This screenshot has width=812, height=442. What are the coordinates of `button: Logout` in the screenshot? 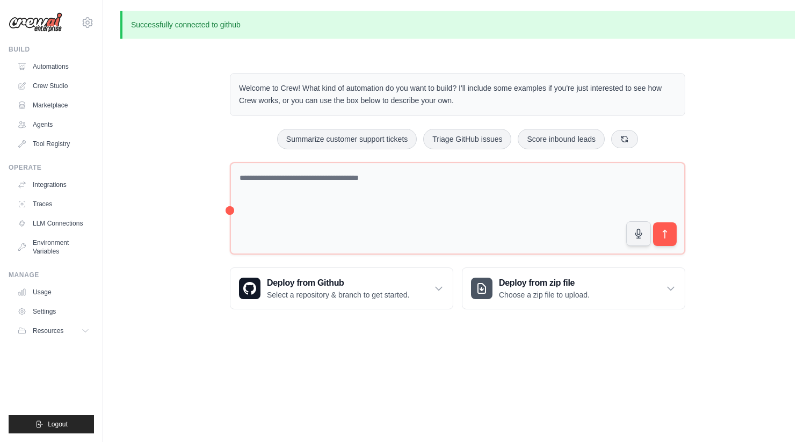 It's located at (51, 424).